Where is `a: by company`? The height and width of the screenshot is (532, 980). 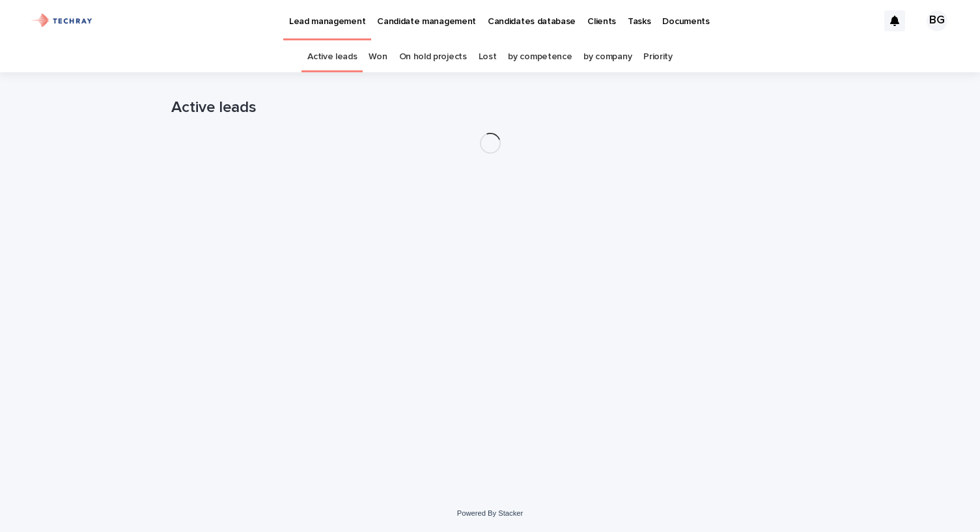 a: by company is located at coordinates (608, 57).